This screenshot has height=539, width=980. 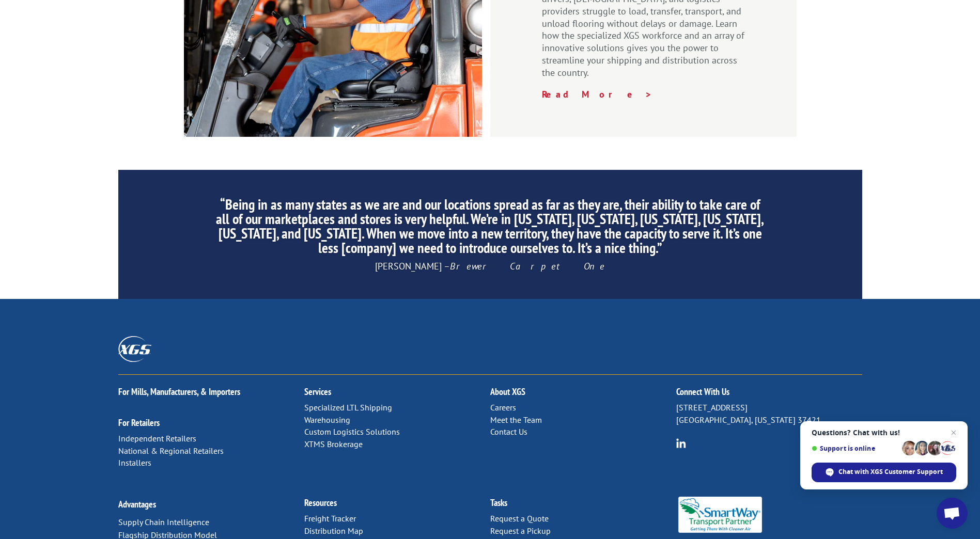 I want to click on img: group-6, so click(x=681, y=444).